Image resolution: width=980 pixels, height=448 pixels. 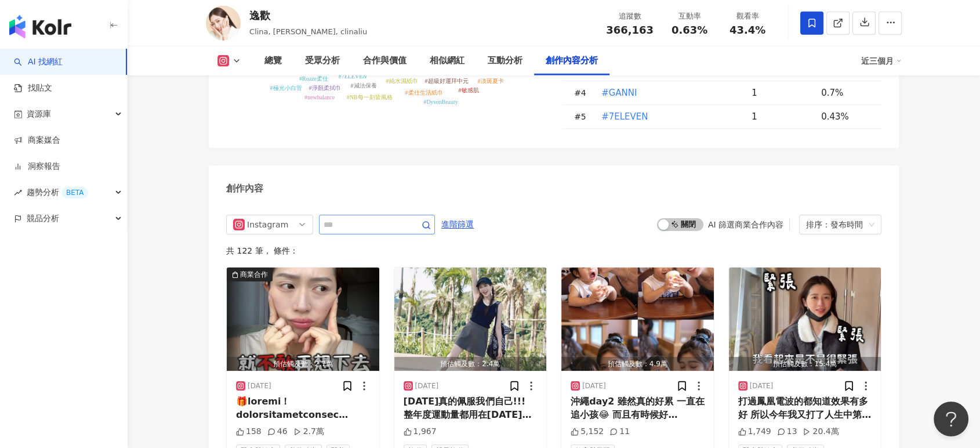 I want to click on span: #GANNI, so click(x=619, y=93).